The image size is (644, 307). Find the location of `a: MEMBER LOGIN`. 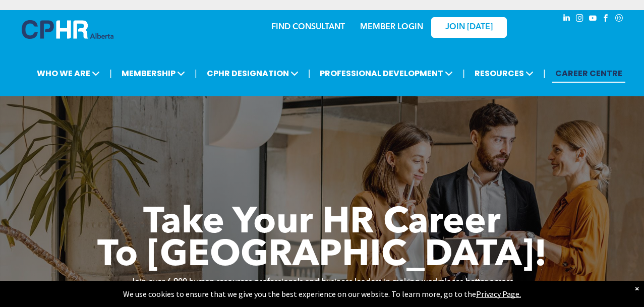

a: MEMBER LOGIN is located at coordinates (392, 27).